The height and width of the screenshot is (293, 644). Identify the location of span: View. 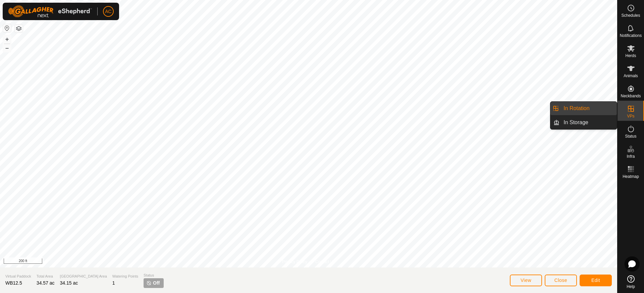
(526, 280).